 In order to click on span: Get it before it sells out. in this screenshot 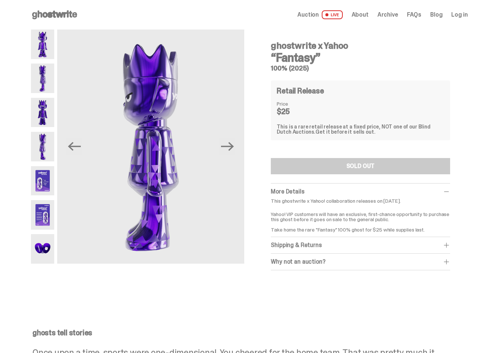, I will do `click(345, 132)`.